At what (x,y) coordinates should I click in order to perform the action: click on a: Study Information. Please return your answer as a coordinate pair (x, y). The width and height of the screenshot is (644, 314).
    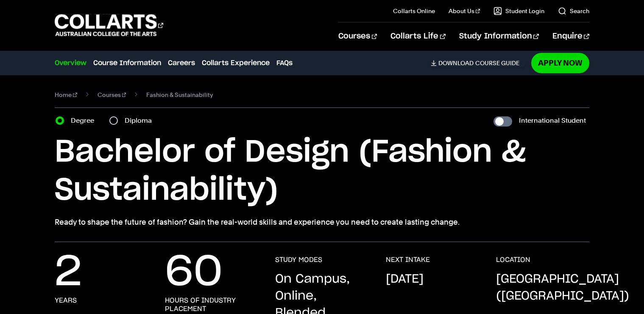
    Looking at the image, I should click on (499, 36).